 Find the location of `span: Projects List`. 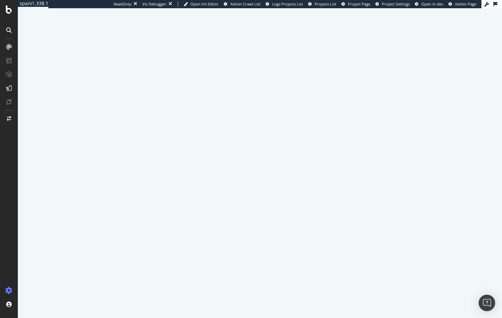

span: Projects List is located at coordinates (325, 4).